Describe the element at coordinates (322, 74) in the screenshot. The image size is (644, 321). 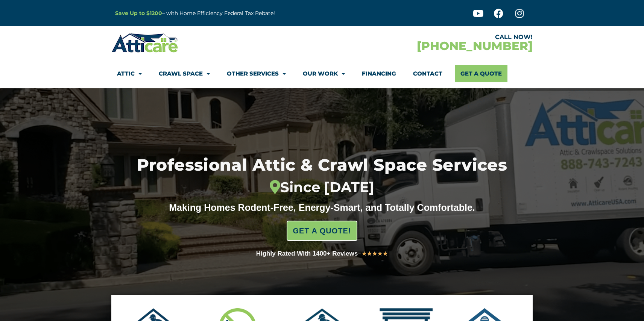
I see `nav: Menu` at that location.